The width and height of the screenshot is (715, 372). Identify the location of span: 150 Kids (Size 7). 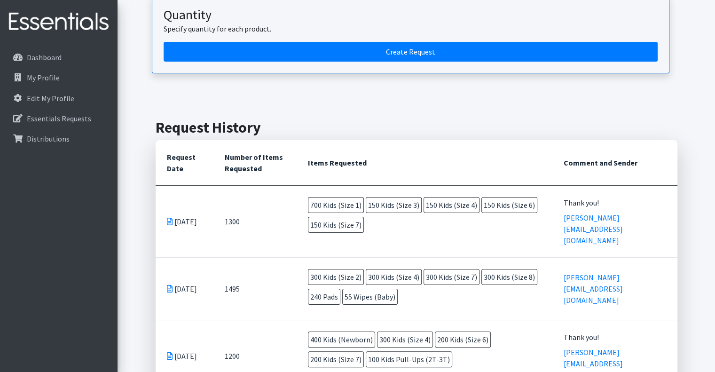
(336, 225).